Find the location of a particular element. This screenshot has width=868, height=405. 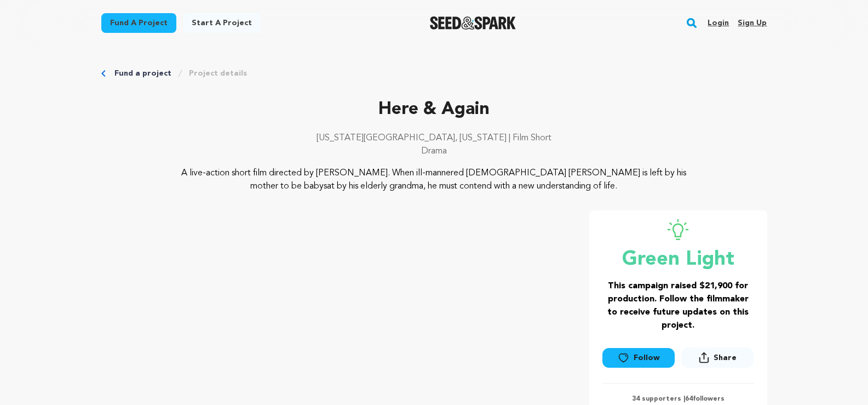

p: Green Light is located at coordinates (678, 260).